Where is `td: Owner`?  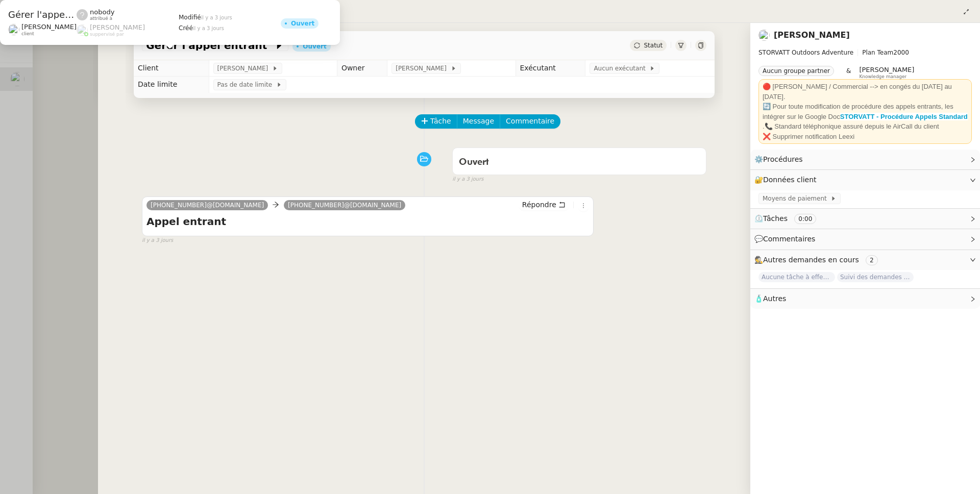
td: Owner is located at coordinates (362, 68).